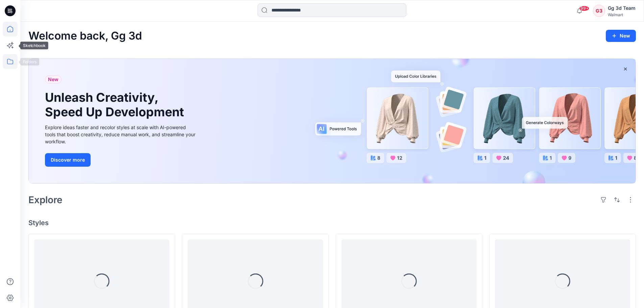  Describe the element at coordinates (45, 200) in the screenshot. I see `h2: Explore` at that location.